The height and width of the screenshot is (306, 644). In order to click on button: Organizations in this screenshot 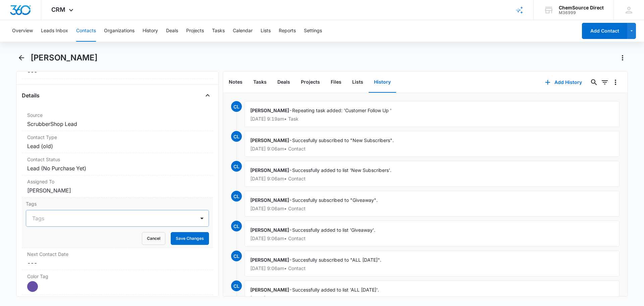, I will do `click(119, 31)`.